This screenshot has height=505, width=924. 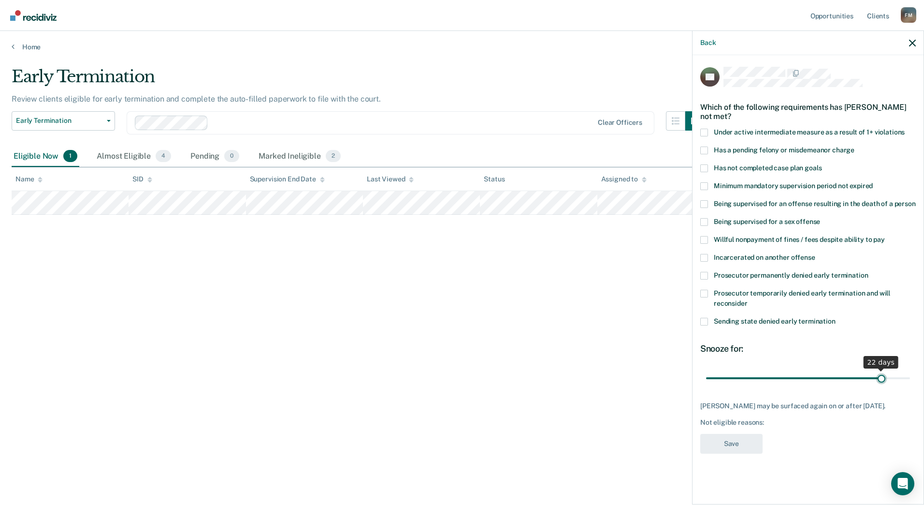 What do you see at coordinates (142, 179) in the screenshot?
I see `div: SID` at bounding box center [142, 179].